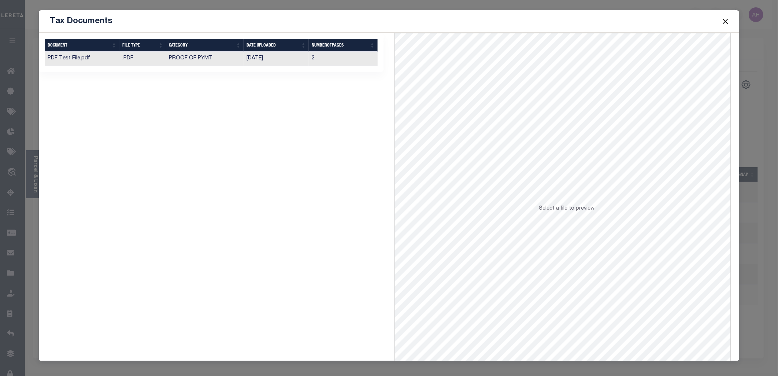 The width and height of the screenshot is (778, 376). I want to click on td: 2, so click(343, 59).